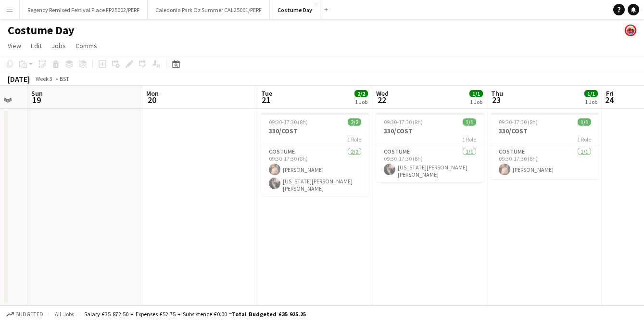 The image size is (644, 322). I want to click on a: Comms, so click(86, 46).